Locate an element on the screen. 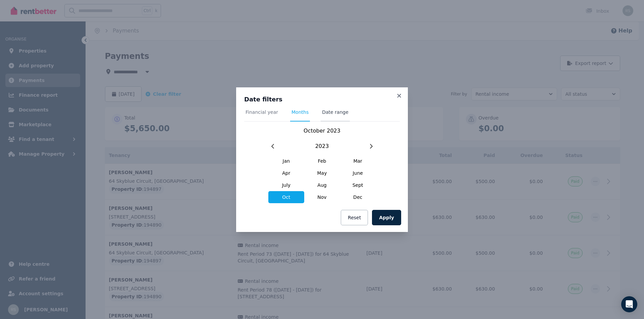 The width and height of the screenshot is (644, 319). span: Jan is located at coordinates (286, 161).